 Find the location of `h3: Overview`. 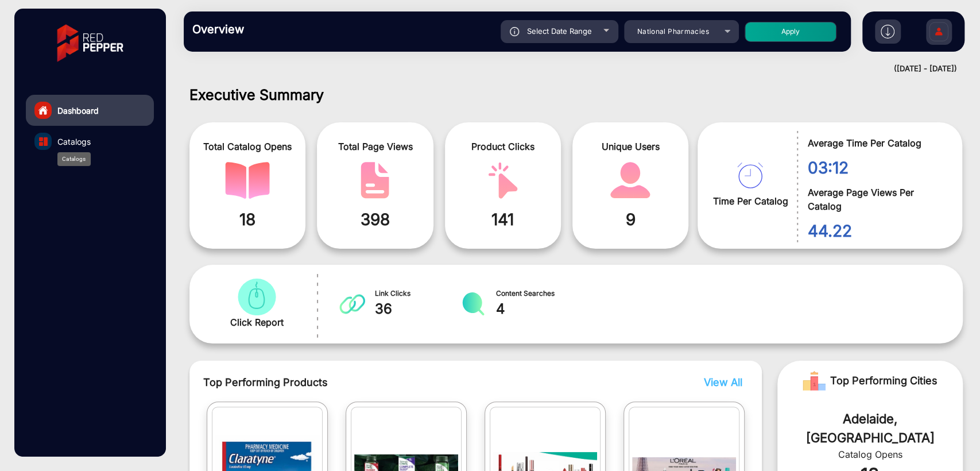

h3: Overview is located at coordinates (272, 29).